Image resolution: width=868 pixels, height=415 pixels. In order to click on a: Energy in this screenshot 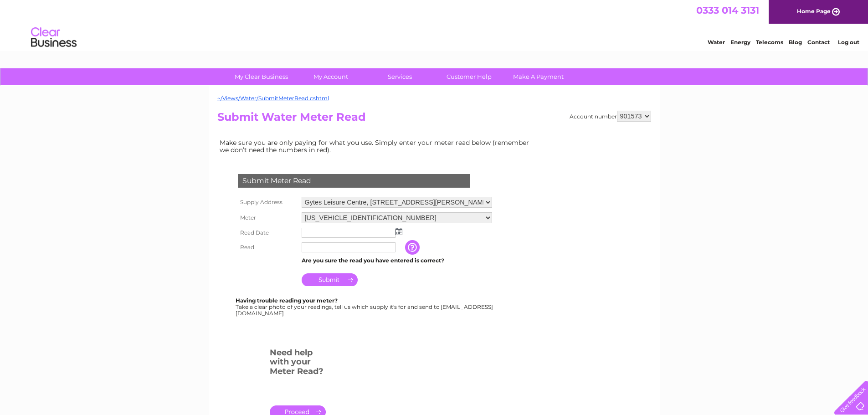, I will do `click(740, 42)`.